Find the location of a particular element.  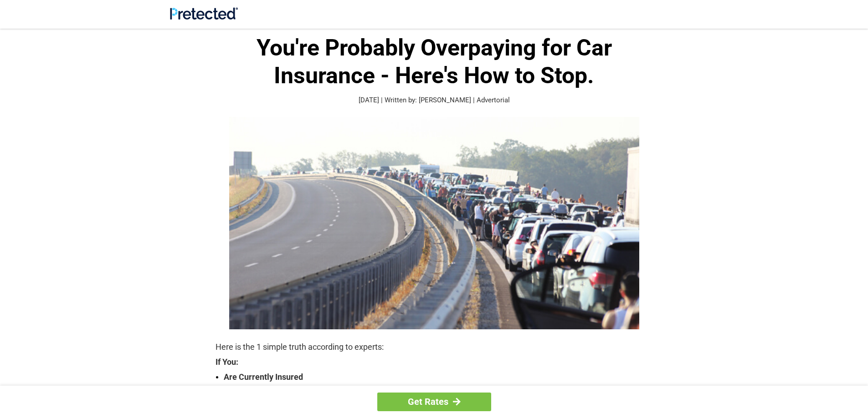

img: Site Logo is located at coordinates (204, 13).